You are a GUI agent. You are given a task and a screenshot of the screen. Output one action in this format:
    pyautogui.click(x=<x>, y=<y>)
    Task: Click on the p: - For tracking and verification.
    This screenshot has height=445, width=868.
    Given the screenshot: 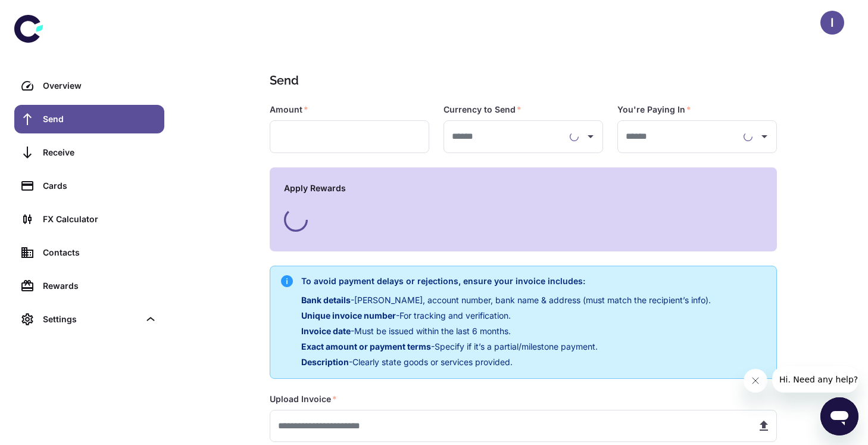 What is the action you would take?
    pyautogui.click(x=506, y=315)
    